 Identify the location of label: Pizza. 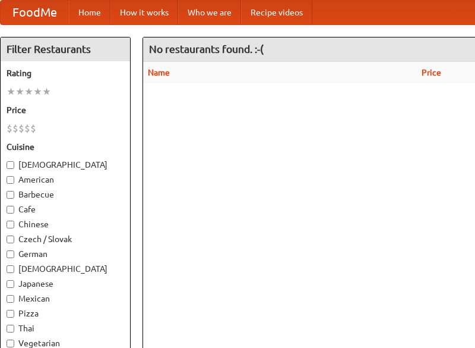
(65, 313).